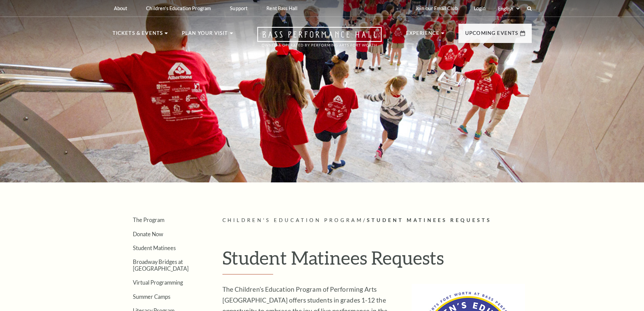 The height and width of the screenshot is (311, 644). I want to click on a: Donate Now, so click(148, 234).